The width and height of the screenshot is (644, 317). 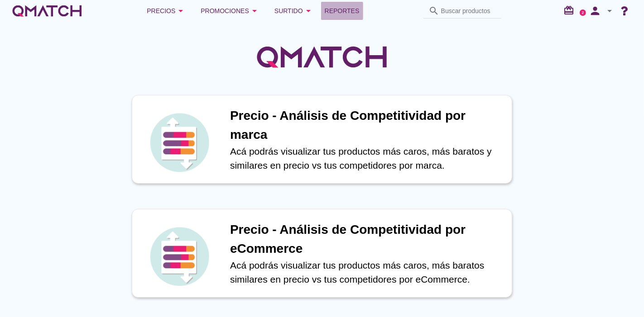 I want to click on button: Surtido, so click(x=294, y=11).